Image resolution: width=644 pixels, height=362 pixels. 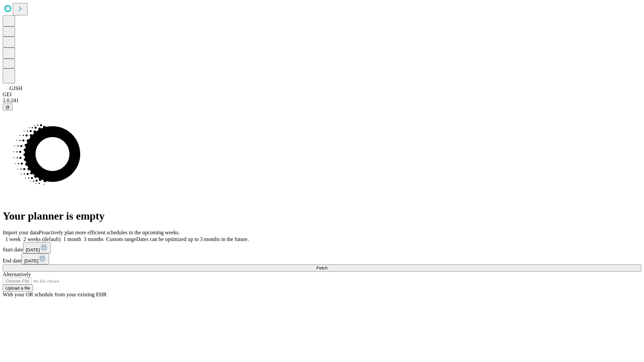 What do you see at coordinates (322, 248) in the screenshot?
I see `div: Start date` at bounding box center [322, 248].